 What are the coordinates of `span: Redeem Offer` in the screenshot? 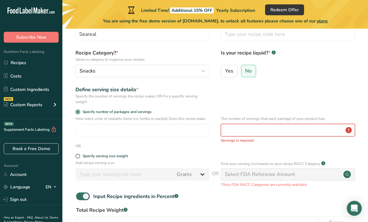 It's located at (284, 10).